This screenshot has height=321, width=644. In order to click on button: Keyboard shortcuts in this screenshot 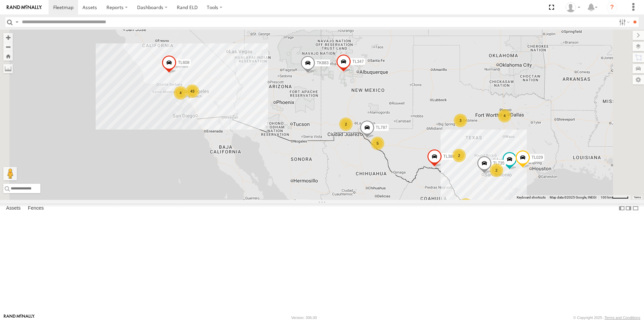, I will do `click(531, 197)`.